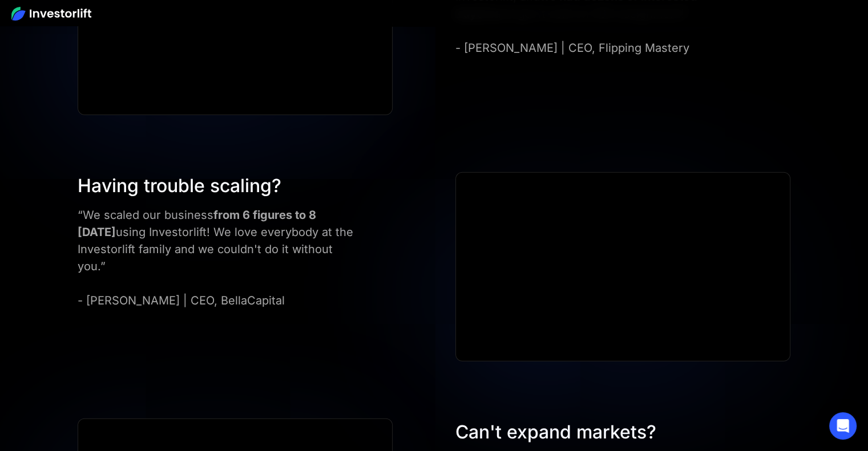  Describe the element at coordinates (219, 186) in the screenshot. I see `div: Having trouble scaling?` at that location.